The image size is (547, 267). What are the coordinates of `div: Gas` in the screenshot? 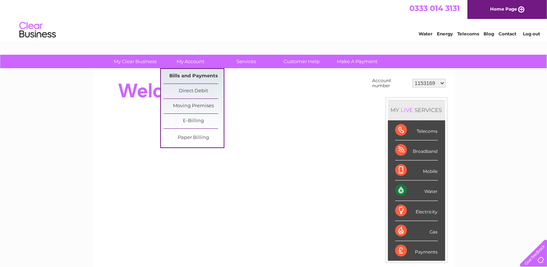 It's located at (416, 231).